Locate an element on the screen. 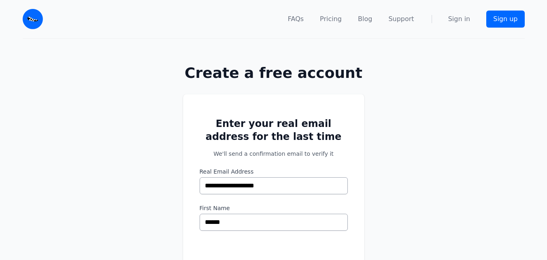  a: Pricing is located at coordinates (331, 19).